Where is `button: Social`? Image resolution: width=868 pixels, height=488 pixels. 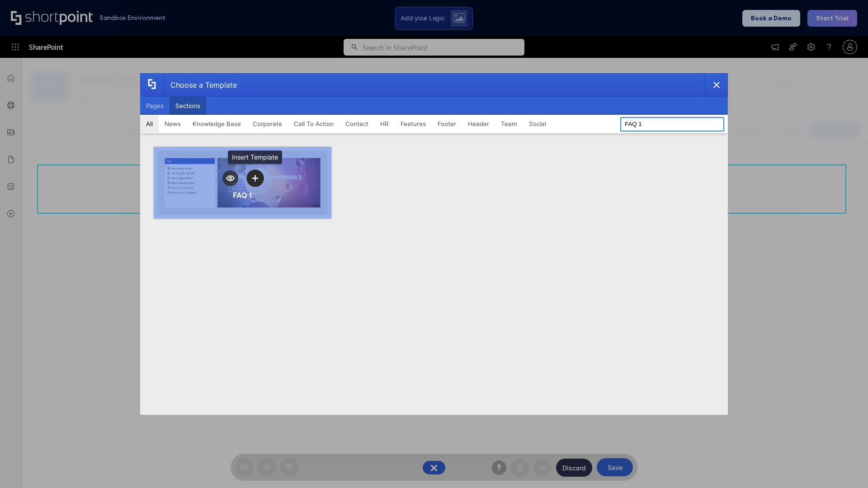 button: Social is located at coordinates (537, 124).